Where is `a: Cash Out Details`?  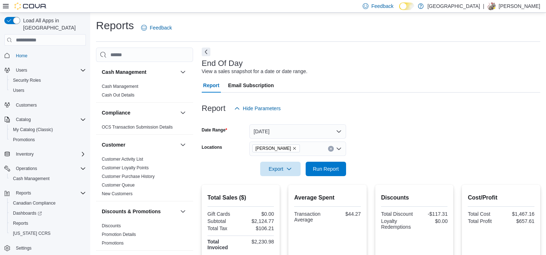
a: Cash Out Details is located at coordinates (118, 95).